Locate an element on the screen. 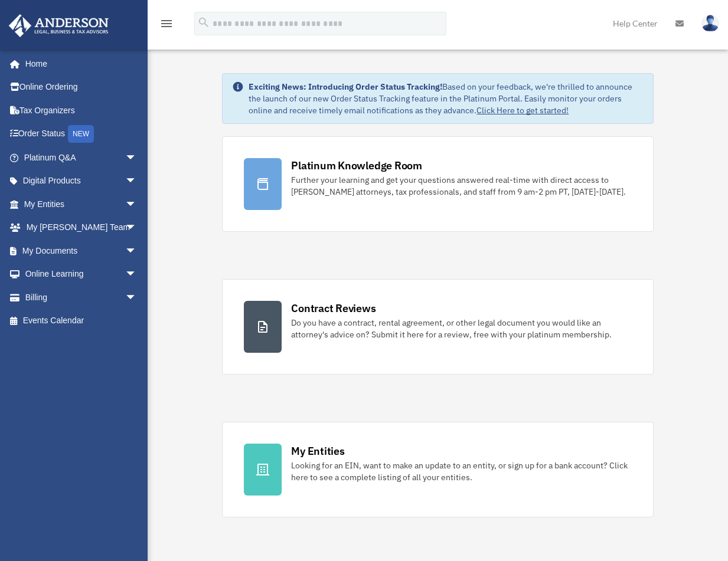 The height and width of the screenshot is (561, 728). a: Tax Organizers is located at coordinates (81, 110).